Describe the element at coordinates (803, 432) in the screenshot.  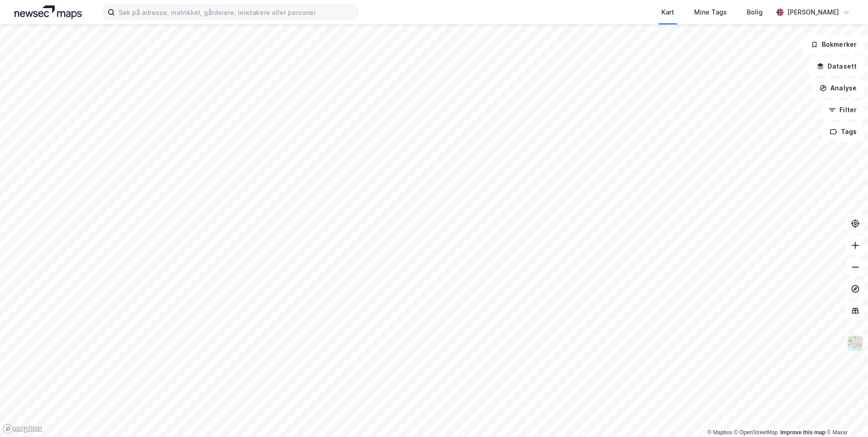
I see `a: Improve this map` at that location.